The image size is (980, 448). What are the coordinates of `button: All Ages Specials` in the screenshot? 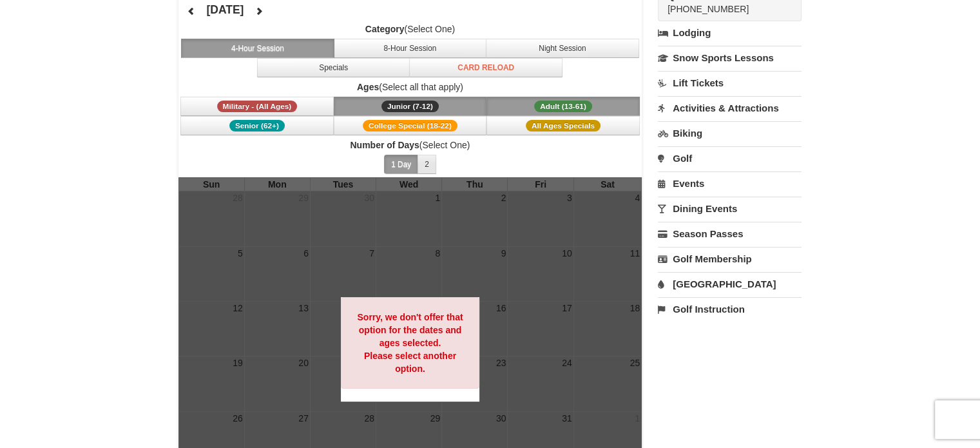 It's located at (564, 126).